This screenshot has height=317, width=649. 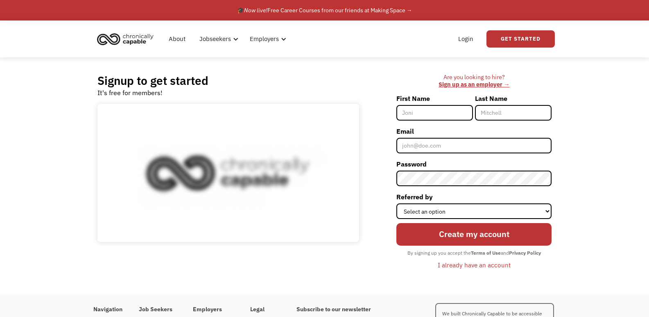 What do you see at coordinates (127, 39) in the screenshot?
I see `a: home` at bounding box center [127, 39].